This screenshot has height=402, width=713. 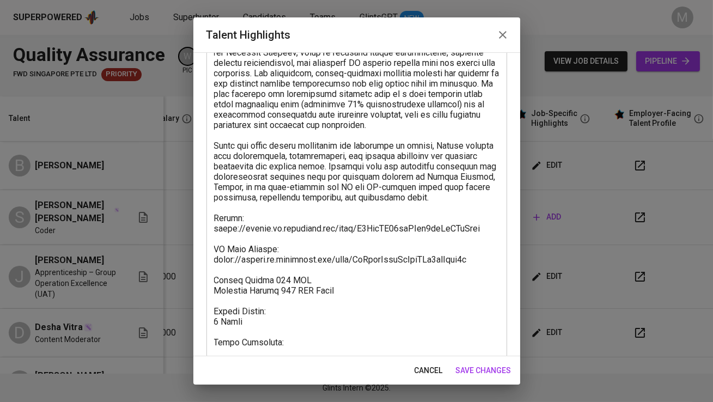 What do you see at coordinates (484, 371) in the screenshot?
I see `button: save changes` at bounding box center [484, 371].